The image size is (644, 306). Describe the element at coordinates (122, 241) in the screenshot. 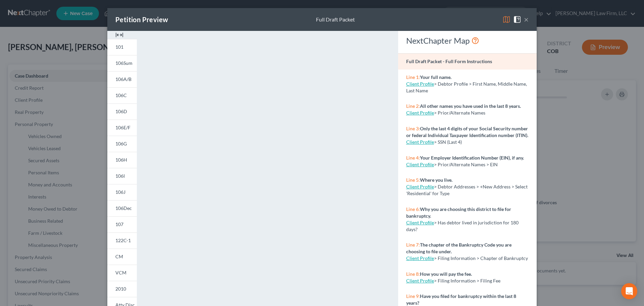

I see `a: 122C-1` at that location.